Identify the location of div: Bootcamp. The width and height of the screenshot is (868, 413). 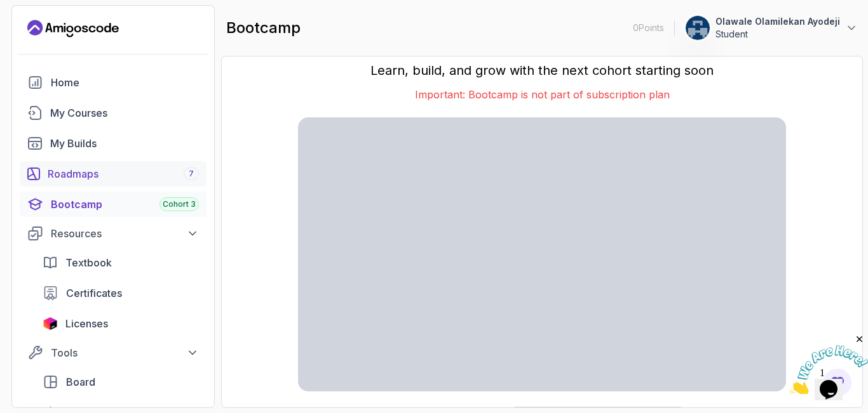
(124, 204).